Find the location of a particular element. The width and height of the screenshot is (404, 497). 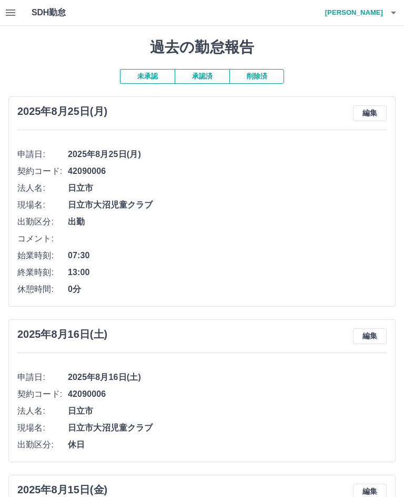

span: 2025年8月25日(月) is located at coordinates (227, 154).